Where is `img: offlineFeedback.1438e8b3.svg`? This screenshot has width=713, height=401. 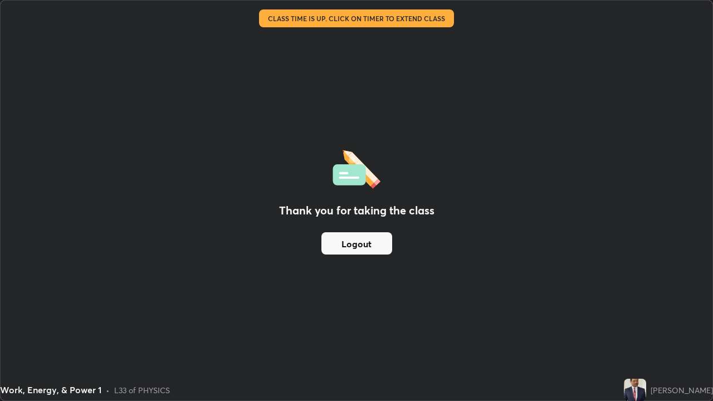 img: offlineFeedback.1438e8b3.svg is located at coordinates (357, 168).